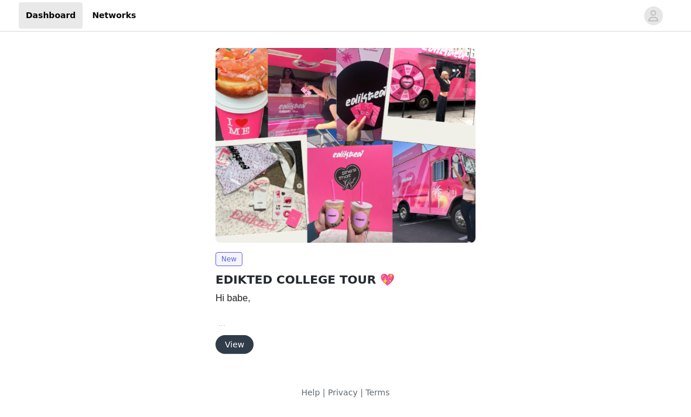 The height and width of the screenshot is (417, 691). What do you see at coordinates (342, 393) in the screenshot?
I see `a: Privacy` at bounding box center [342, 393].